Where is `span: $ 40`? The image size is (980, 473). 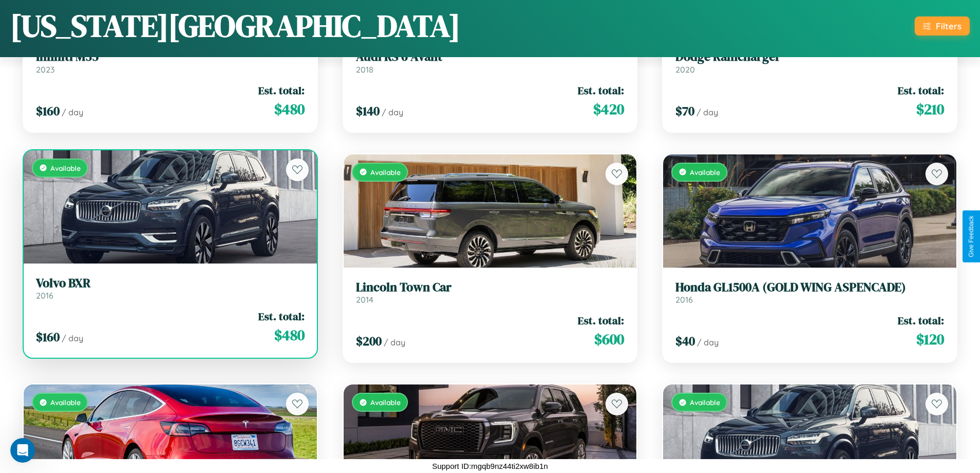 span: $ 40 is located at coordinates (685, 341).